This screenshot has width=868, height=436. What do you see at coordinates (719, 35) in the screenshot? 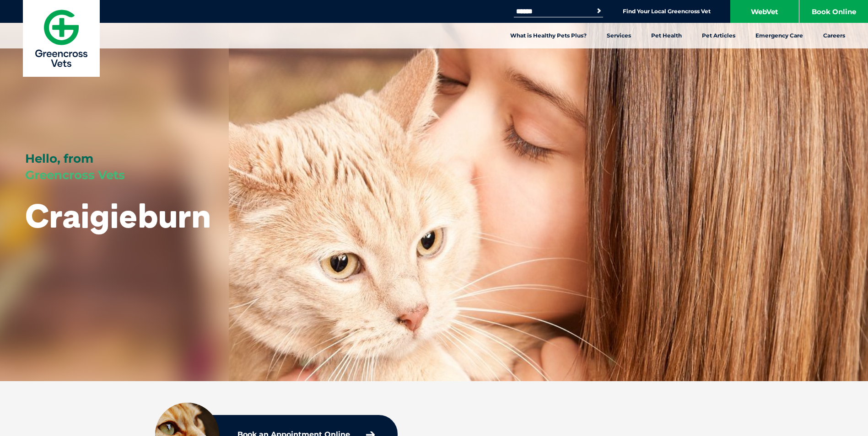
I see `a: Pet Articles` at bounding box center [719, 35].